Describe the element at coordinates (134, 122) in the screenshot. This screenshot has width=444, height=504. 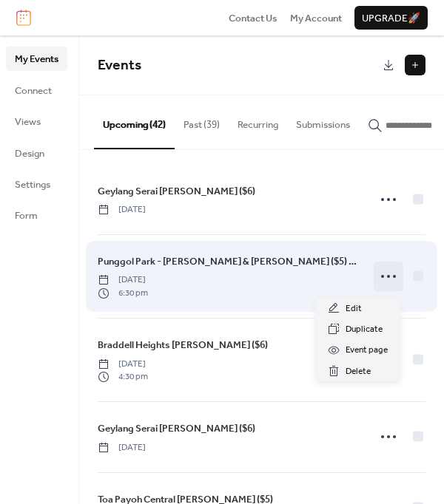
I see `button: Upcoming (42)` at that location.